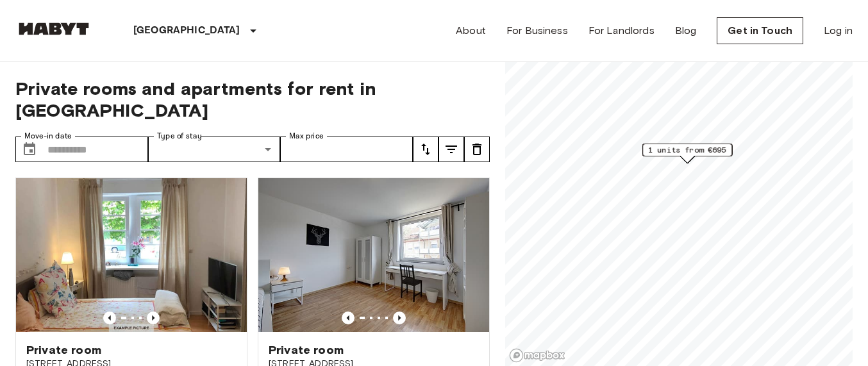  Describe the element at coordinates (687, 150) in the screenshot. I see `span: 1 units from €695` at that location.